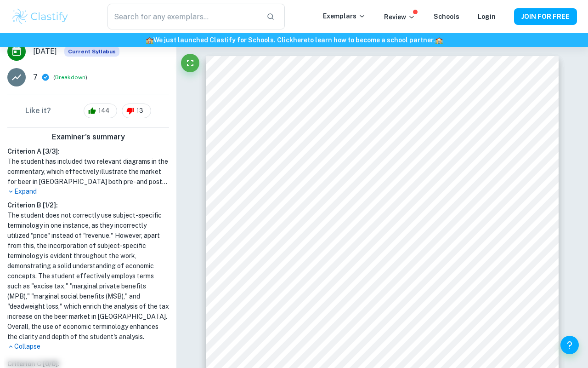 The image size is (588, 368). What do you see at coordinates (545, 17) in the screenshot?
I see `a: JOIN FOR FREE` at bounding box center [545, 17].